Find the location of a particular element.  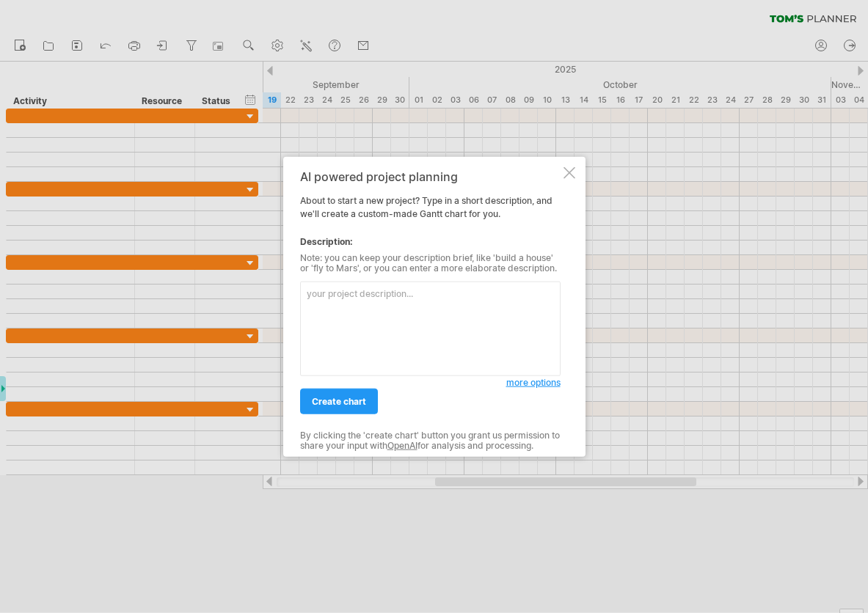

div: By clicking the 'create chart' button you grant us permission to share your input with for analys... is located at coordinates (430, 441).